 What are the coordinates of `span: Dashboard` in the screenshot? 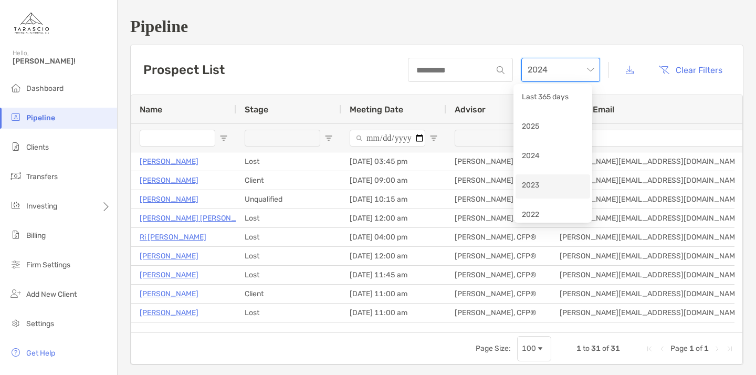 It's located at (45, 88).